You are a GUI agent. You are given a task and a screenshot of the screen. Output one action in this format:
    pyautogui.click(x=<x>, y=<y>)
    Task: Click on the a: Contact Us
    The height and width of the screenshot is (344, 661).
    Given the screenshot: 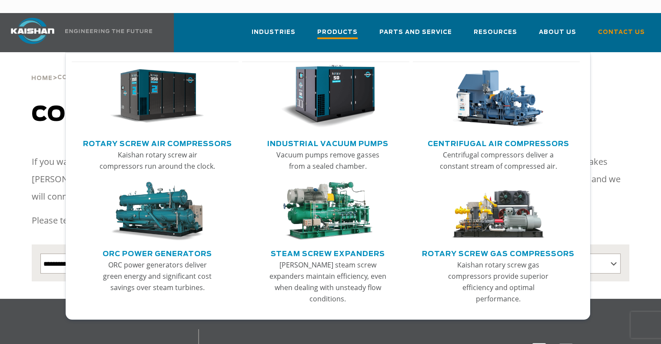 What is the action you would take?
    pyautogui.click(x=622, y=36)
    